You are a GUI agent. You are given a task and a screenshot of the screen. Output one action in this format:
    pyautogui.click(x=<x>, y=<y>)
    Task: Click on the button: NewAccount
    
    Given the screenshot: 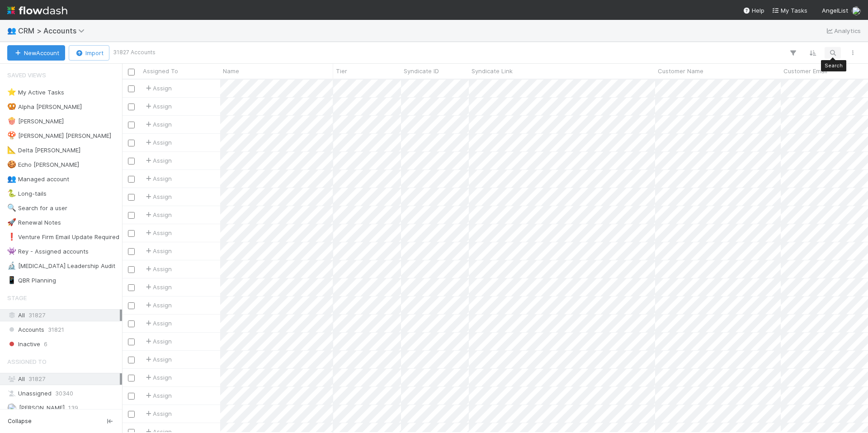 What is the action you would take?
    pyautogui.click(x=36, y=53)
    